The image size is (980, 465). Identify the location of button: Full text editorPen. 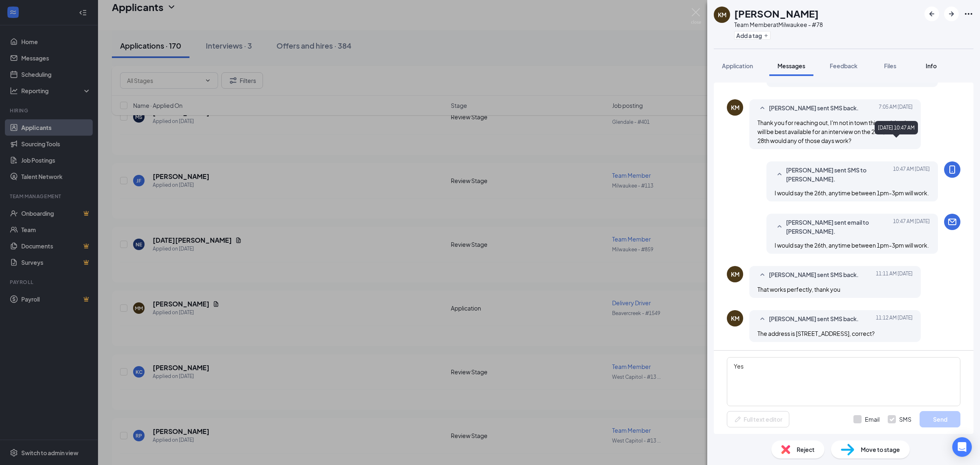
(758, 420).